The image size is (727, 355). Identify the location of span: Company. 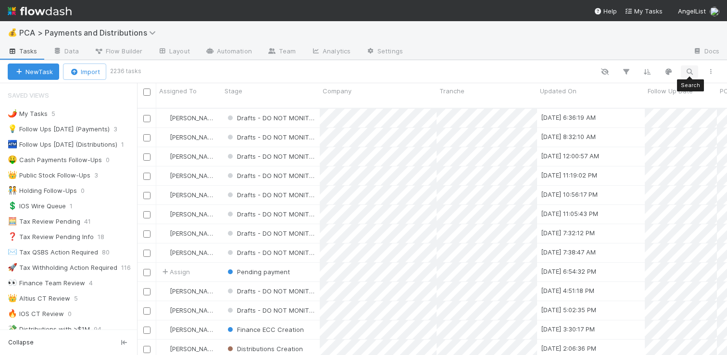
(337, 91).